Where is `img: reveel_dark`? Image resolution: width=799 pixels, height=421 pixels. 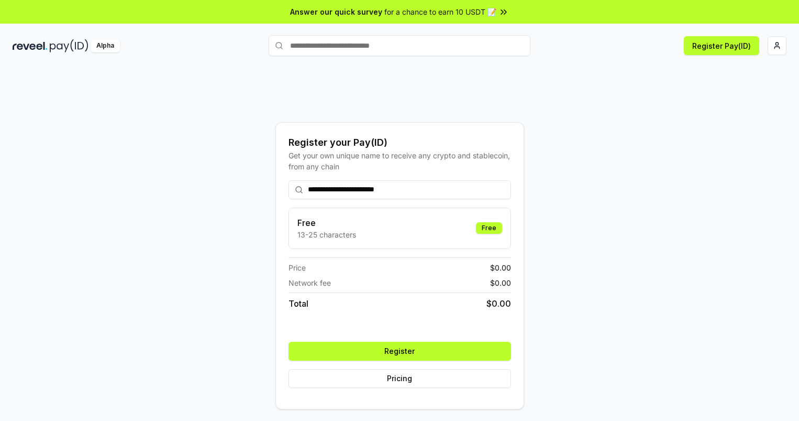
img: reveel_dark is located at coordinates (30, 46).